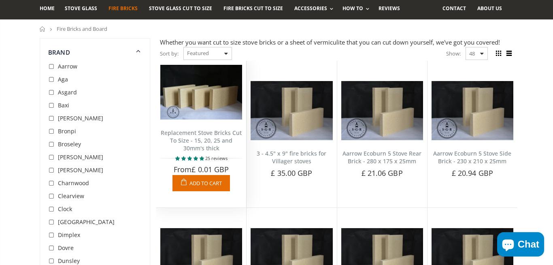 The height and width of the screenshot is (265, 553). Describe the element at coordinates (71, 195) in the screenshot. I see `span: Clearview` at that location.